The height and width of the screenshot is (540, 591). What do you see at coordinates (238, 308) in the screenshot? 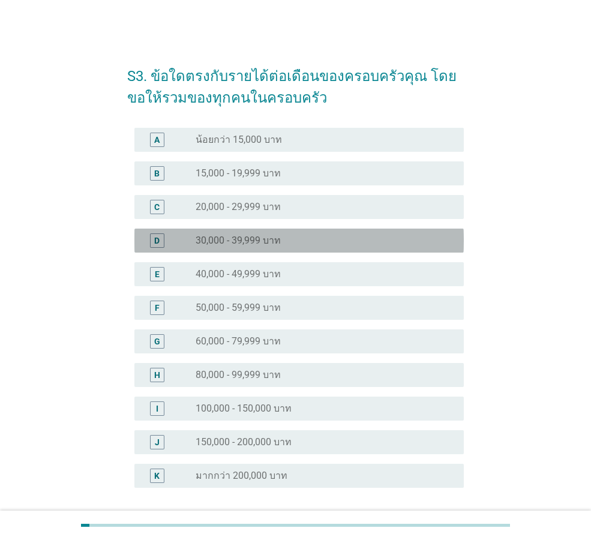
I see `label: 50,000 - 59,999 บาท` at bounding box center [238, 308].